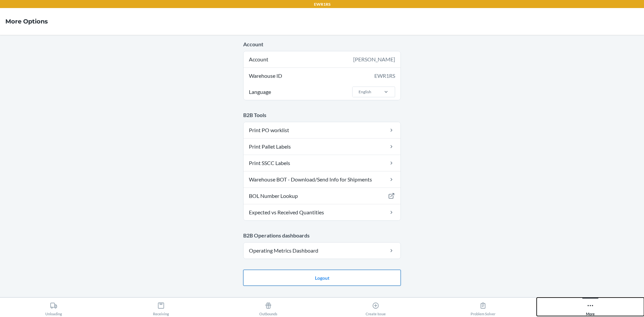  What do you see at coordinates (376, 307) in the screenshot?
I see `button: Create Issue` at bounding box center [376, 307].